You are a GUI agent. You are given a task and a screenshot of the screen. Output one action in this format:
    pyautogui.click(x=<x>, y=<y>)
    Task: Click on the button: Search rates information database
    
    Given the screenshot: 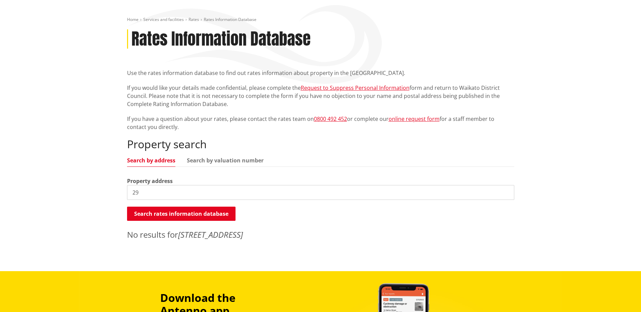 What is the action you would take?
    pyautogui.click(x=181, y=214)
    